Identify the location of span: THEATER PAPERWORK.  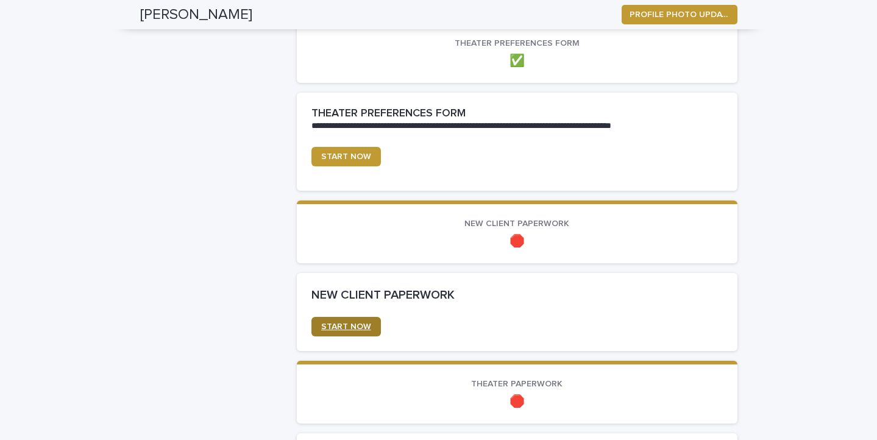
(517, 384).